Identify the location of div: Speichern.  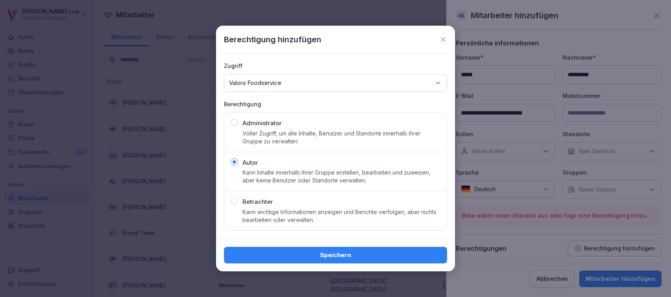
(335, 256).